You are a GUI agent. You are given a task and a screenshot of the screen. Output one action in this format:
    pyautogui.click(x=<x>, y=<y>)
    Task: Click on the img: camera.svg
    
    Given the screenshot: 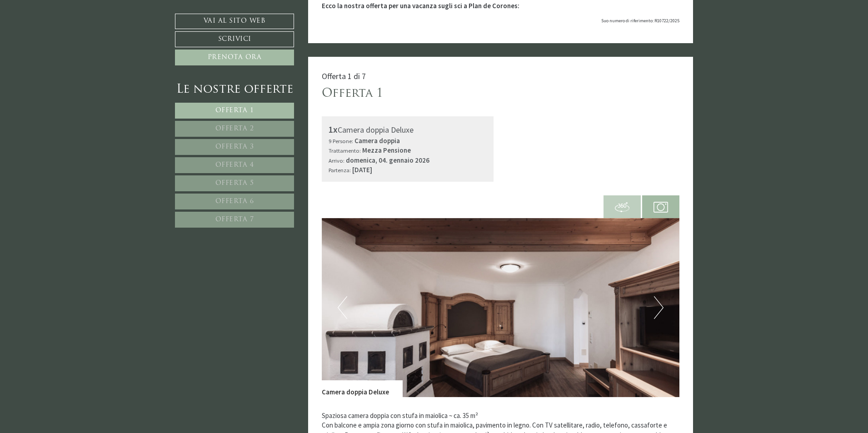 What is the action you would take?
    pyautogui.click(x=661, y=208)
    